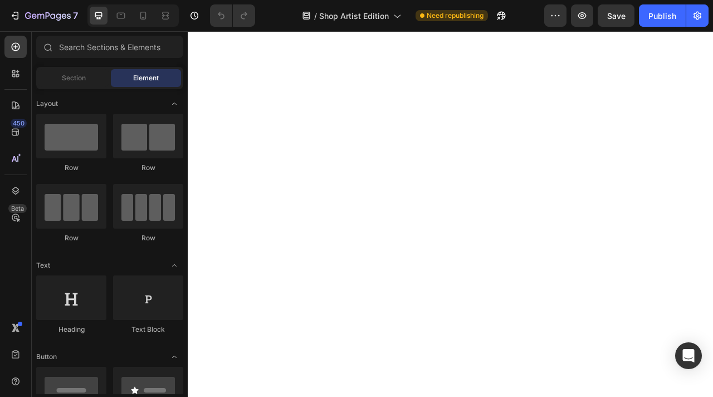  What do you see at coordinates (110, 47) in the screenshot?
I see `input: Search Sections & Elements` at bounding box center [110, 47].